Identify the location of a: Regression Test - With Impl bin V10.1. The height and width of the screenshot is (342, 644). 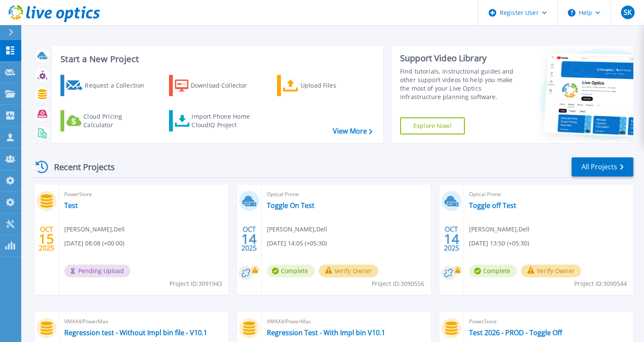
(326, 333).